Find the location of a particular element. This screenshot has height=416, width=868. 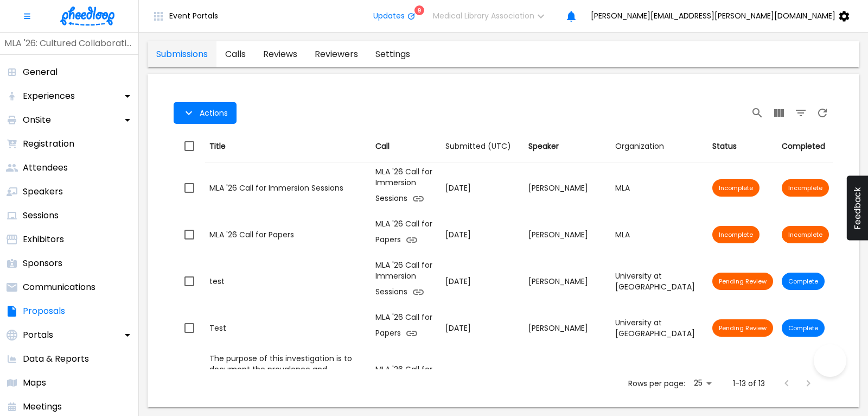

p: Rows per page: is located at coordinates (656, 384).